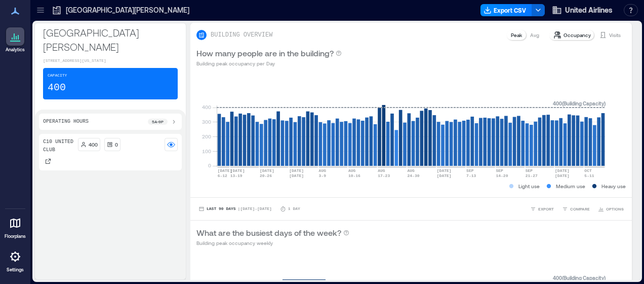 The height and width of the screenshot is (284, 644). What do you see at coordinates (15, 40) in the screenshot?
I see `a: Analytics` at bounding box center [15, 40].